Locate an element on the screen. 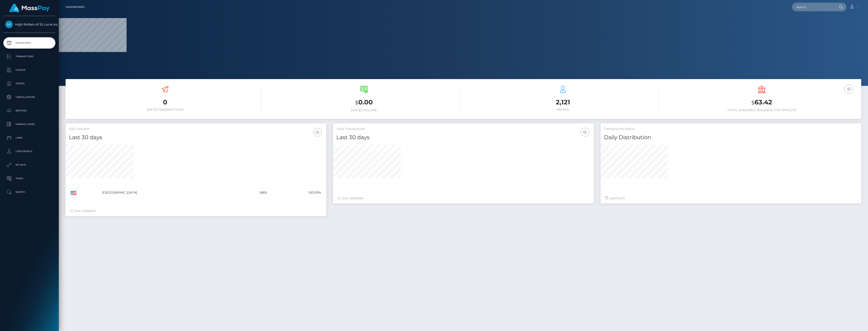 This screenshot has width=868, height=331. h4: Daily Distribution is located at coordinates (731, 137).